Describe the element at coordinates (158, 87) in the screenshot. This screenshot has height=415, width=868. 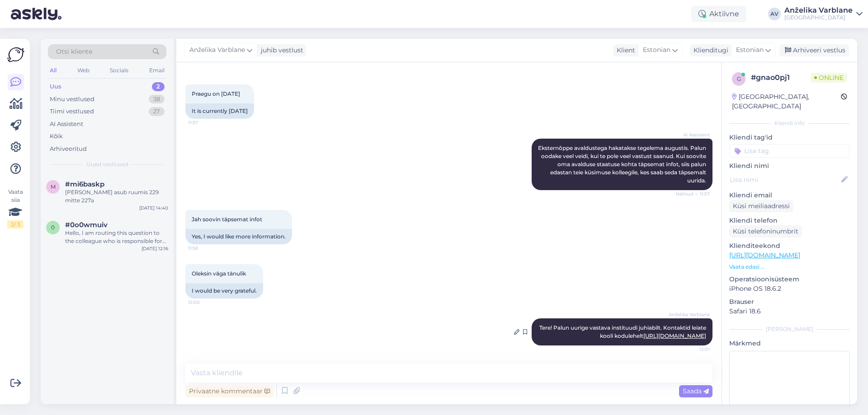
I see `div: 2` at that location.